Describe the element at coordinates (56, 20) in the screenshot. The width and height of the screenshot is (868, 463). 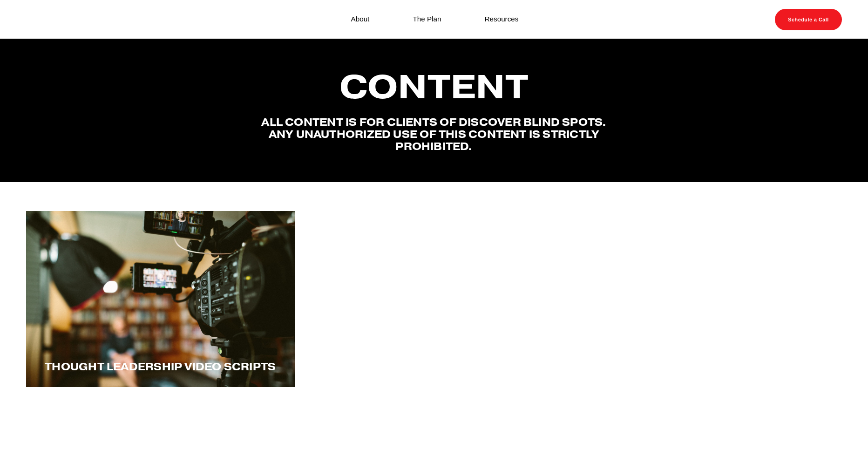
I see `img: Discover Blind Spots` at that location.